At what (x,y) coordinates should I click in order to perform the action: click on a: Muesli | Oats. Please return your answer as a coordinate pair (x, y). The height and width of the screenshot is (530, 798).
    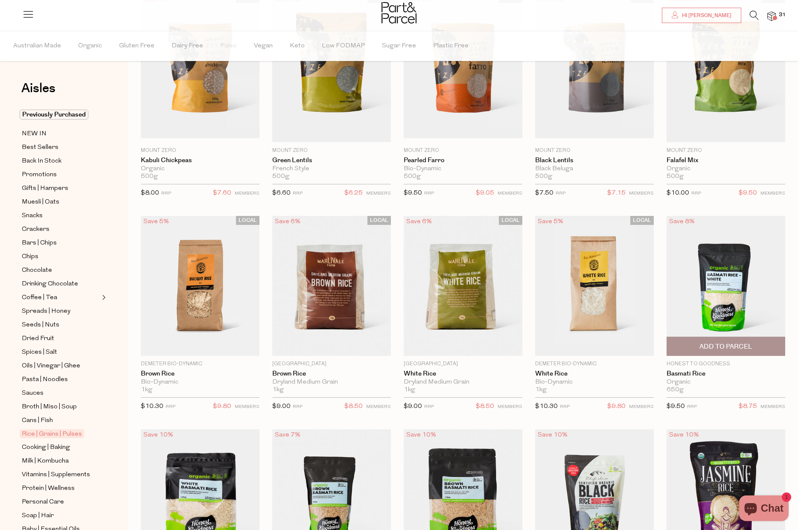
    Looking at the image, I should click on (61, 202).